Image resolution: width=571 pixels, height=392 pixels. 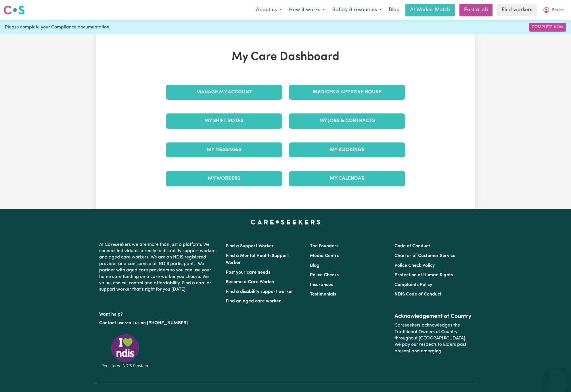 What do you see at coordinates (476, 10) in the screenshot?
I see `a: Post a job` at bounding box center [476, 10].